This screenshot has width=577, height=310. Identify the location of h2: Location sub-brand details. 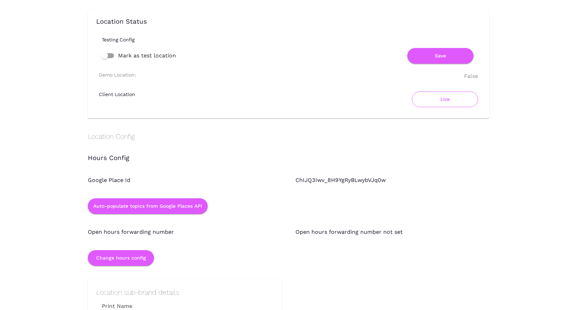
(185, 293).